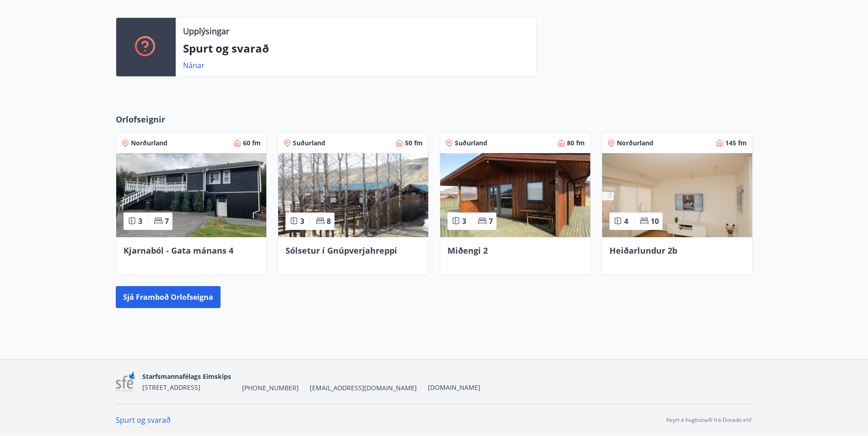  Describe the element at coordinates (735, 143) in the screenshot. I see `span: 145 fm` at that location.